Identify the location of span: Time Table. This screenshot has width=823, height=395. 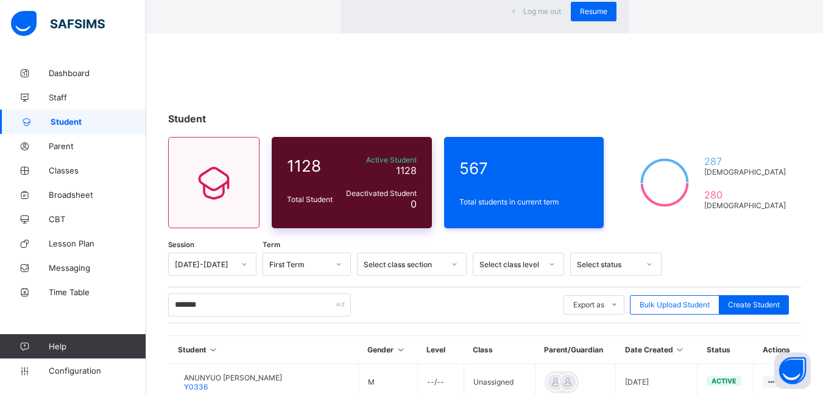
(97, 292).